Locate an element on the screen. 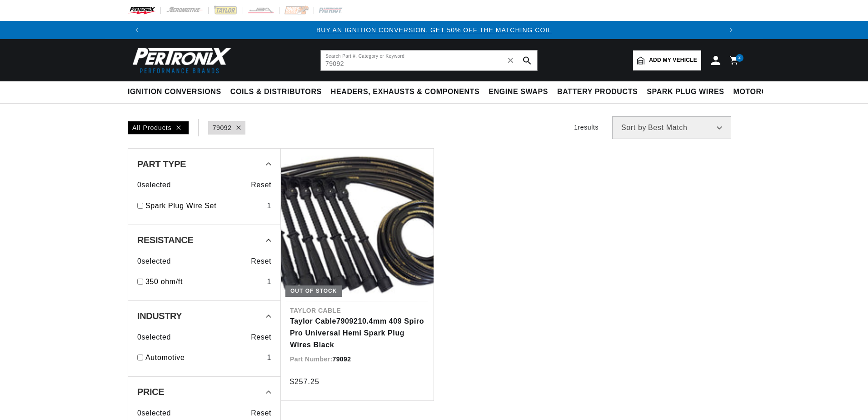  input: Search Part #, Category or Keyword is located at coordinates (429, 61).